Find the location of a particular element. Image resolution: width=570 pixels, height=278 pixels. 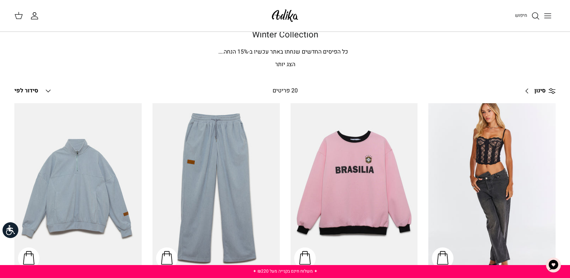

button: סידור לפי is located at coordinates (33, 91).